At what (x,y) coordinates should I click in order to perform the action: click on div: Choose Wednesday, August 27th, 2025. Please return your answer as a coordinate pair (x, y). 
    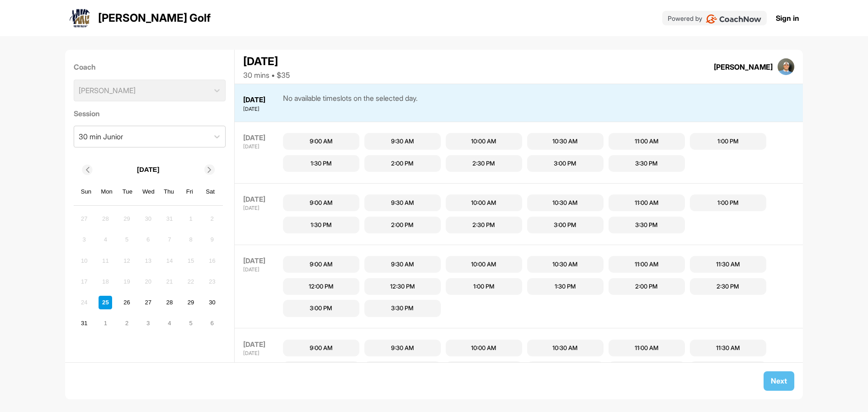
    Looking at the image, I should click on (148, 302).